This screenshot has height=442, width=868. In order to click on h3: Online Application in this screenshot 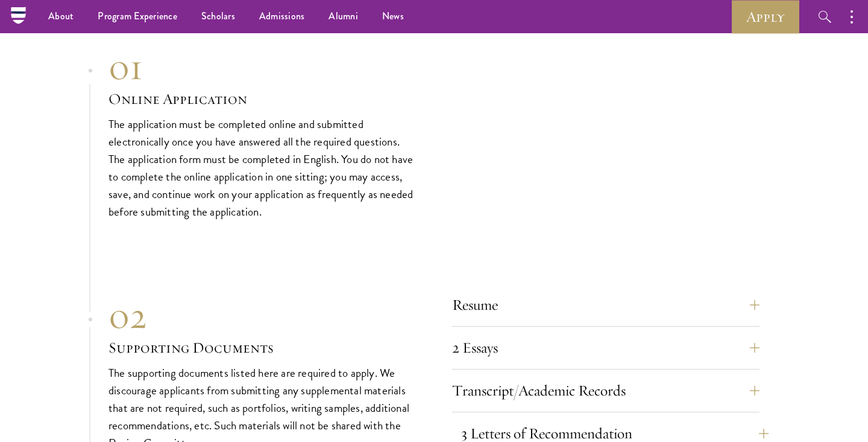, I will do `click(262, 99)`.